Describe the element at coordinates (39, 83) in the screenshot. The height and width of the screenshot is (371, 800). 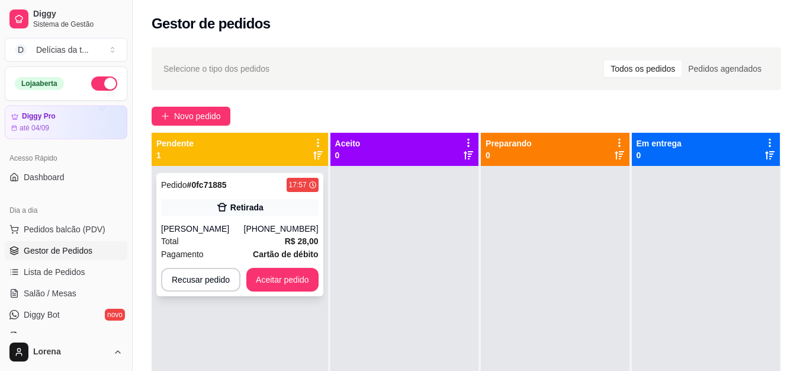
I see `div: Loja aberta` at that location.